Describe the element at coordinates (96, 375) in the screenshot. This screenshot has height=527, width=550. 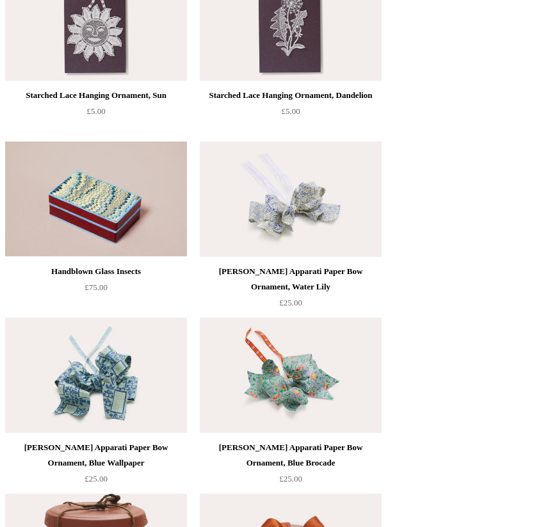
I see `a: Scanlon Apparati Paper Bow Ornament, Blue Wallpaper Scanlon Apparati Paper Bow Ornament, Blue Wal...` at that location.